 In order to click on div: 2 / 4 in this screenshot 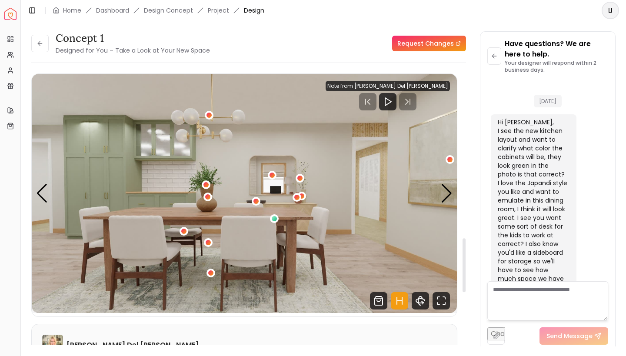, I will do `click(244, 194)`.